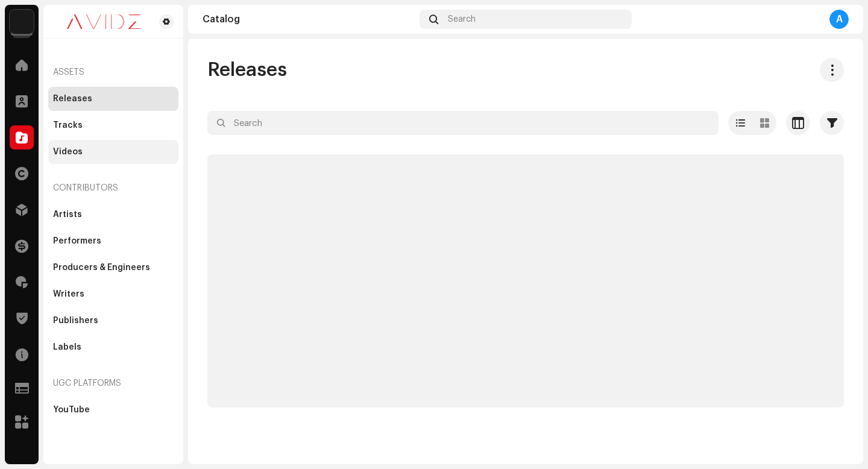  I want to click on re-a-nav-header: Contributors, so click(113, 188).